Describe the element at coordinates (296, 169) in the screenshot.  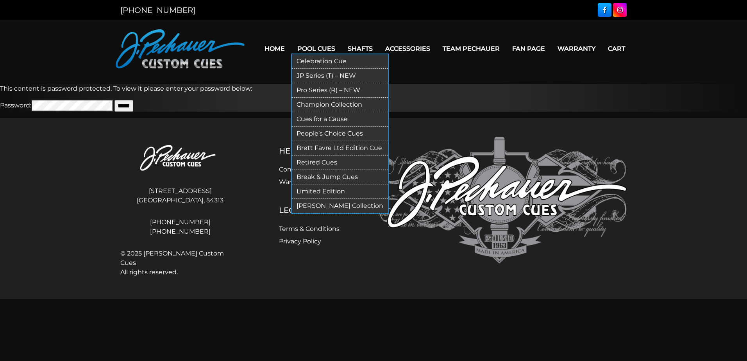
I see `a: Contact Us` at that location.